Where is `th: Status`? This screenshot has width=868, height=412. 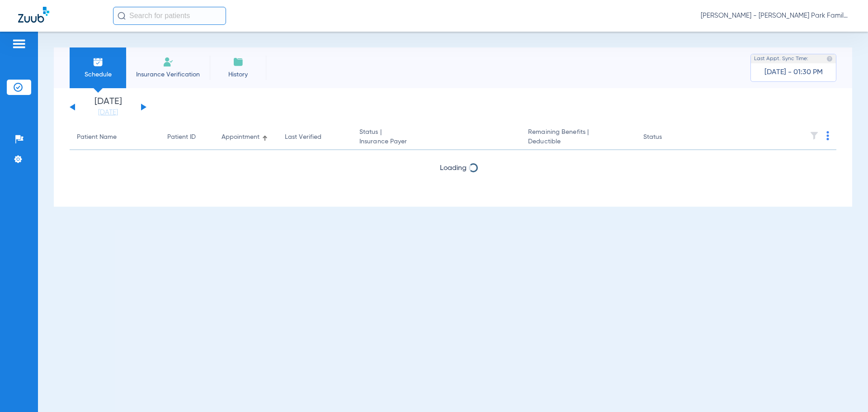
th: Status is located at coordinates (667, 138).